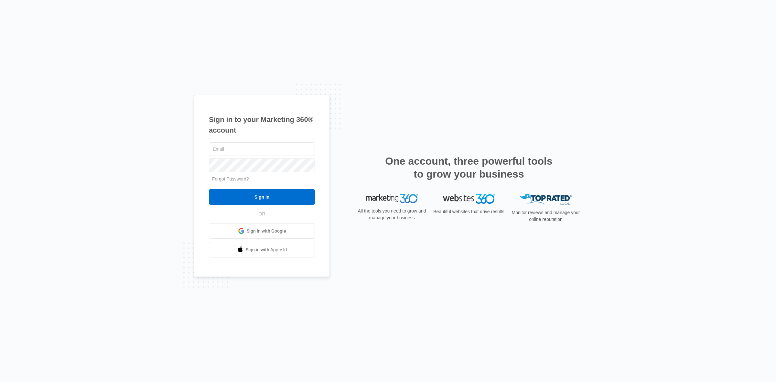 The width and height of the screenshot is (776, 382). What do you see at coordinates (262, 197) in the screenshot?
I see `input: Sign In` at bounding box center [262, 197].